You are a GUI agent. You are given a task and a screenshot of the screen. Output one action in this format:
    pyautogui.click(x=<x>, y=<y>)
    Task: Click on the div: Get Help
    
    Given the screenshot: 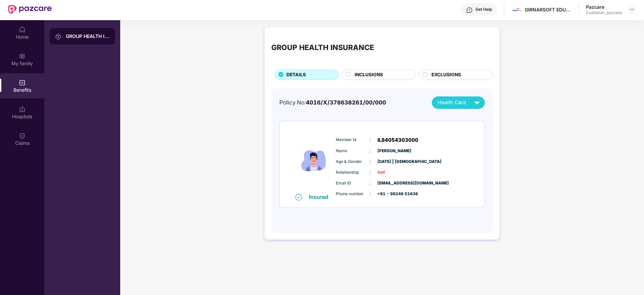 What is the action you would take?
    pyautogui.click(x=483, y=9)
    